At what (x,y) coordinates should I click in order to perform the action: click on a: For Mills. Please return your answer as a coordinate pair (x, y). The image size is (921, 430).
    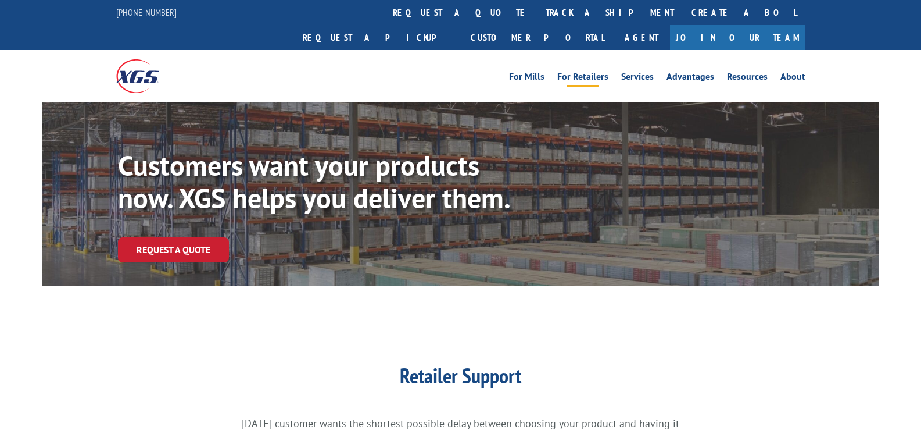
    Looking at the image, I should click on (527, 78).